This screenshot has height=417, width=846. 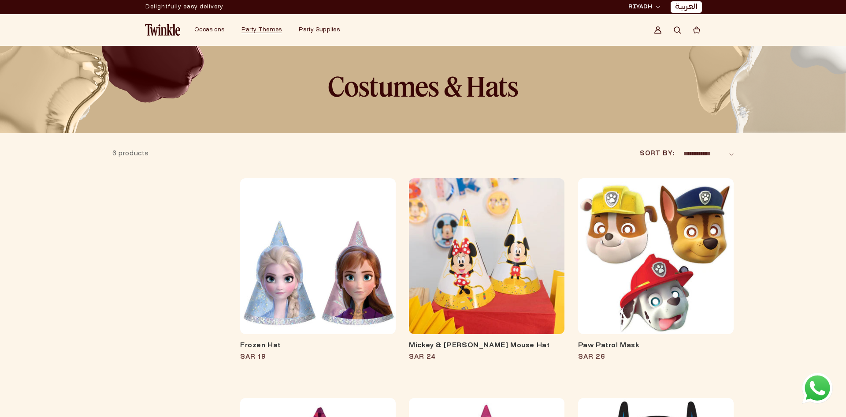 What do you see at coordinates (686, 7) in the screenshot?
I see `a: العربية` at bounding box center [686, 7].